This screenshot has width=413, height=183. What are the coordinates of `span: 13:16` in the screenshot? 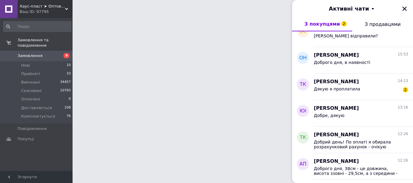 It's located at (402, 108).